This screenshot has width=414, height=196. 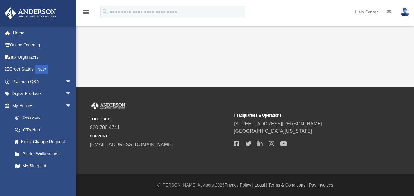 I want to click on a: My Blueprint, so click(x=43, y=166).